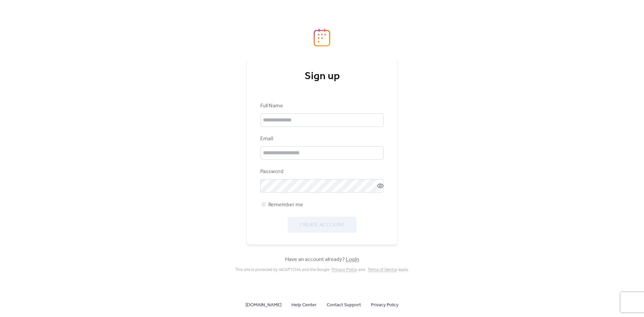 The height and width of the screenshot is (317, 644). What do you see at coordinates (321, 172) in the screenshot?
I see `div: Password` at bounding box center [321, 172].